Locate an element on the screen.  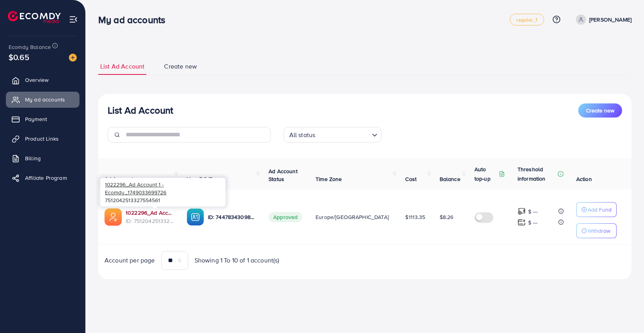
span: $8.26 is located at coordinates (446, 217).